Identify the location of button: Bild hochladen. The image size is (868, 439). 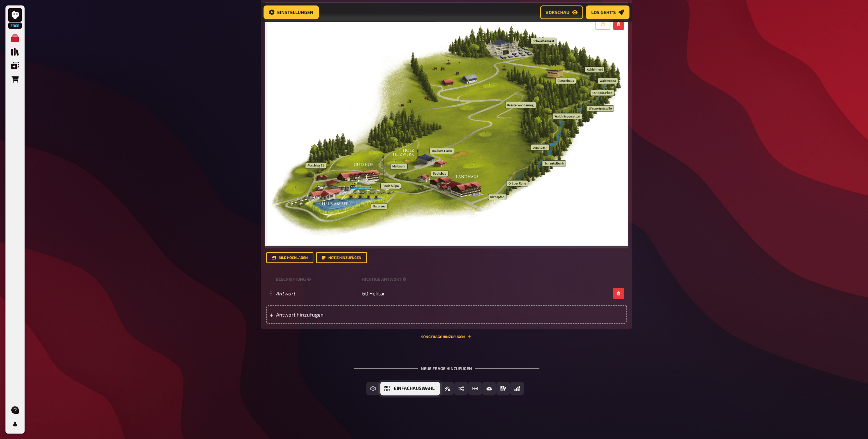
(290, 258).